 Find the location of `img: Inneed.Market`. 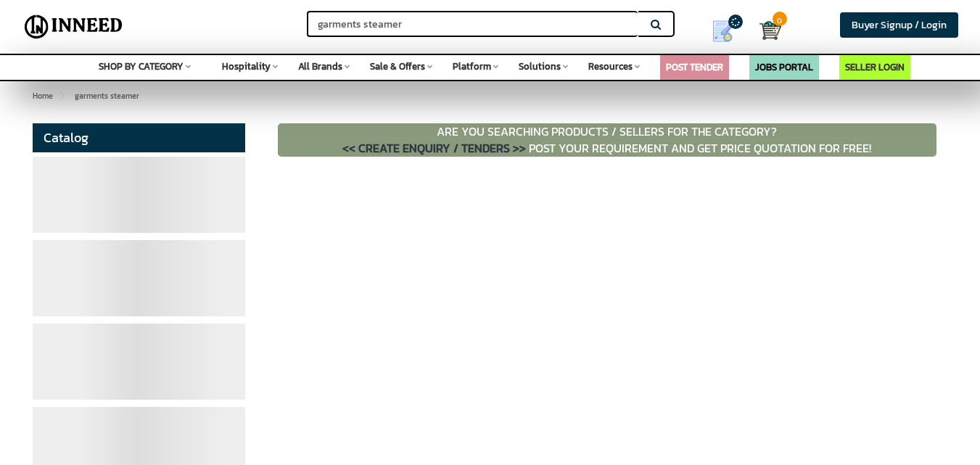

img: Inneed.Market is located at coordinates (73, 27).